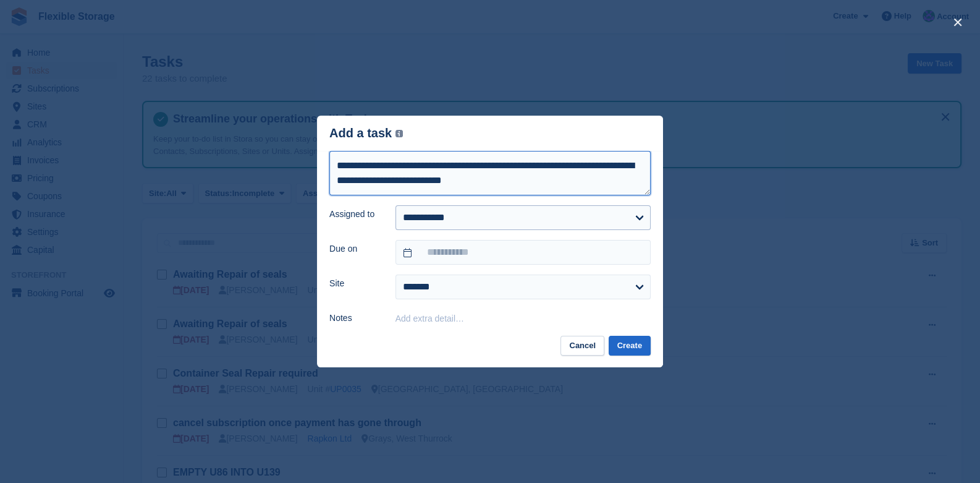 The height and width of the screenshot is (483, 980). What do you see at coordinates (366, 133) in the screenshot?
I see `div: Add a task` at bounding box center [366, 133].